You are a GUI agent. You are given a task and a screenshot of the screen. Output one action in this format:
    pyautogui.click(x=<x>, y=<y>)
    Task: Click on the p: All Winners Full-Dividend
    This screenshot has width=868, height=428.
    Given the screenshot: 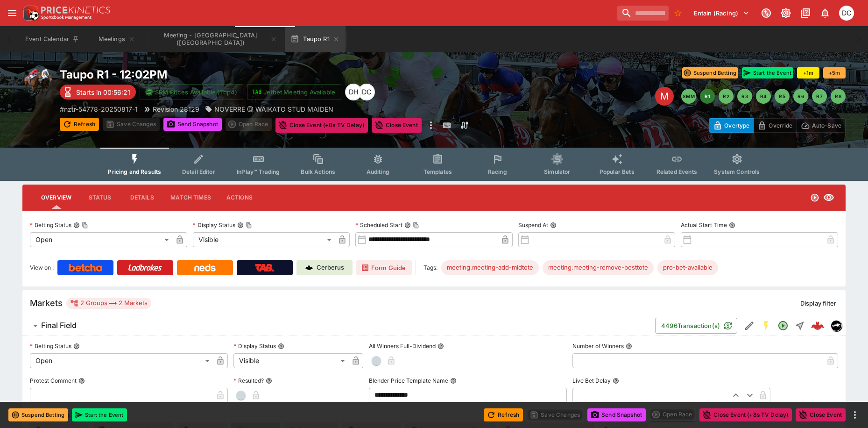 What is the action you would take?
    pyautogui.click(x=402, y=346)
    